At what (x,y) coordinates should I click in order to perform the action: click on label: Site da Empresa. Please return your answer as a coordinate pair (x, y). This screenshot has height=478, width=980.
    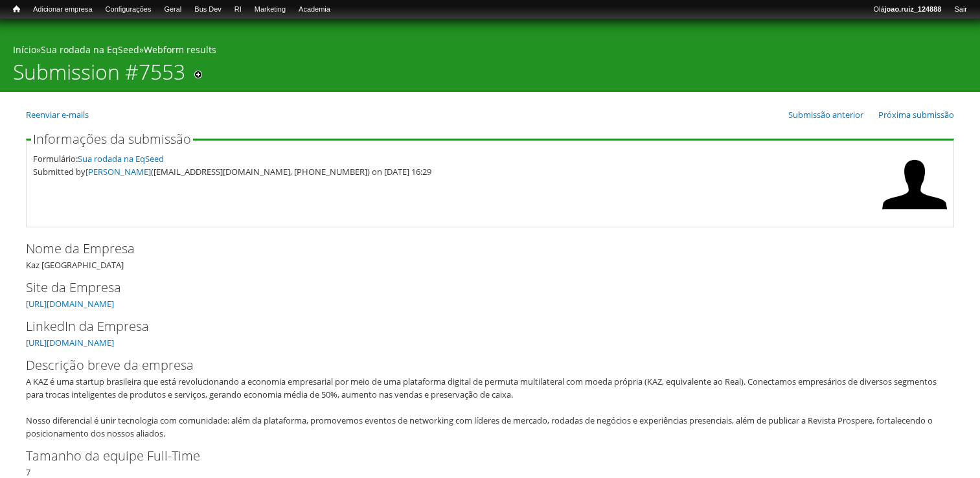
    Looking at the image, I should click on (479, 288).